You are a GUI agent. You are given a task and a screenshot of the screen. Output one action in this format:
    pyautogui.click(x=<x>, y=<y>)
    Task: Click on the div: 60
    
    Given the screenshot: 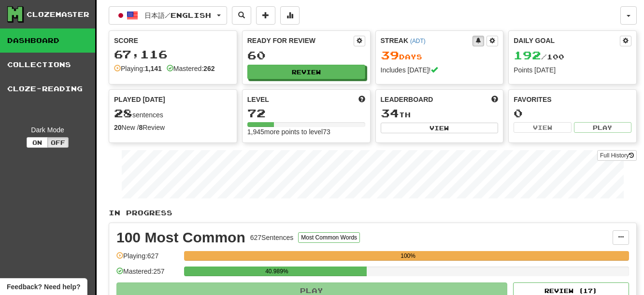 What is the action you would take?
    pyautogui.click(x=306, y=55)
    